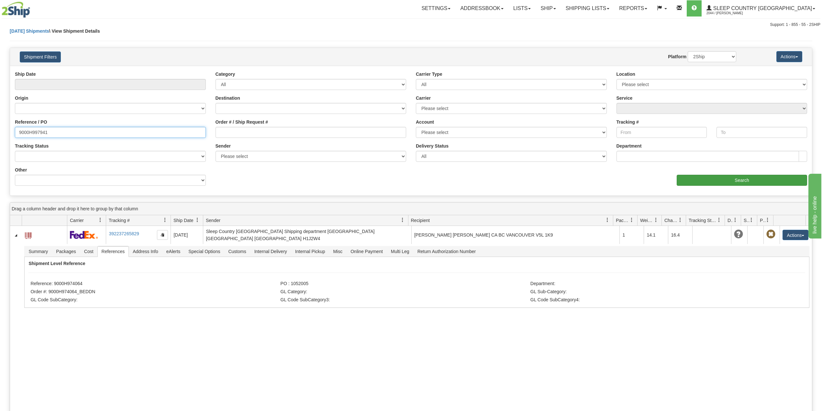 Image resolution: width=822 pixels, height=411 pixels. What do you see at coordinates (680, 235) in the screenshot?
I see `td: 16.4` at bounding box center [680, 235].